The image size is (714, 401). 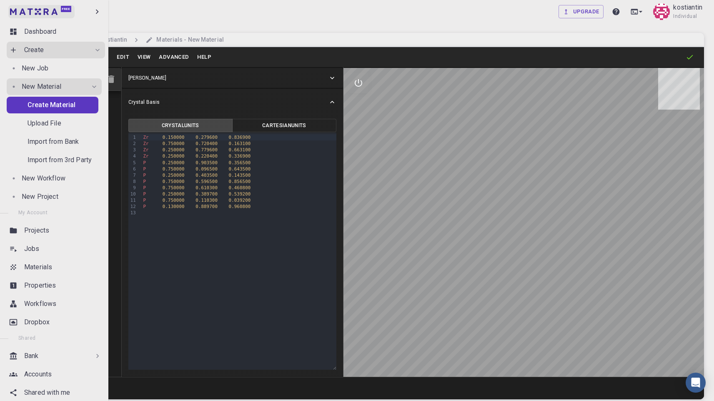 I want to click on span: 0.389700, so click(x=206, y=194).